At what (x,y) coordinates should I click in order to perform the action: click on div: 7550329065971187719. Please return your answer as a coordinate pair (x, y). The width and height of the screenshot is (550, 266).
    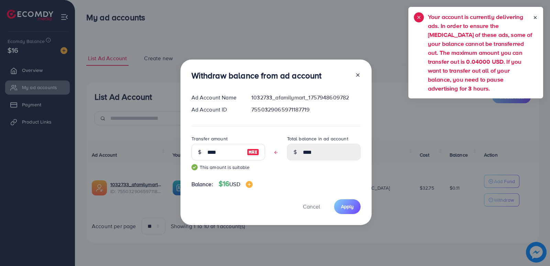
    Looking at the image, I should click on (306, 109).